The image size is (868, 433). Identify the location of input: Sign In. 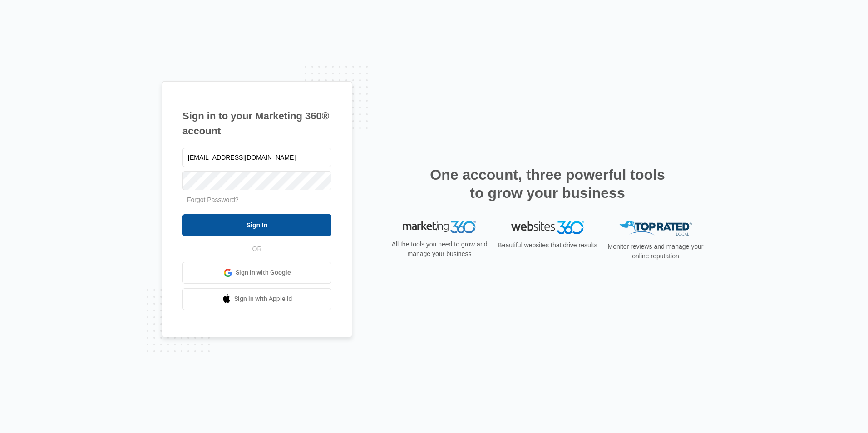
(257, 225).